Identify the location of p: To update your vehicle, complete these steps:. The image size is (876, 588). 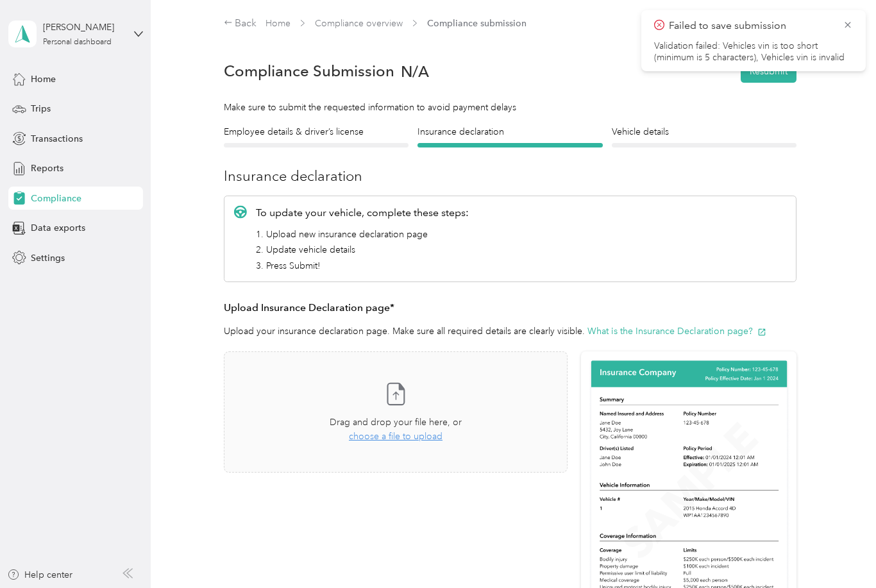
(363, 213).